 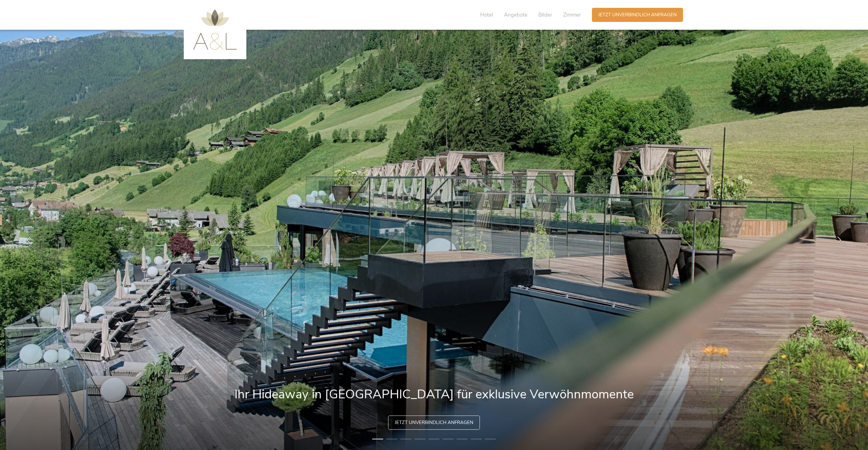 I want to click on img: AMONTI & LUNARIS Wellnessresort, so click(x=215, y=29).